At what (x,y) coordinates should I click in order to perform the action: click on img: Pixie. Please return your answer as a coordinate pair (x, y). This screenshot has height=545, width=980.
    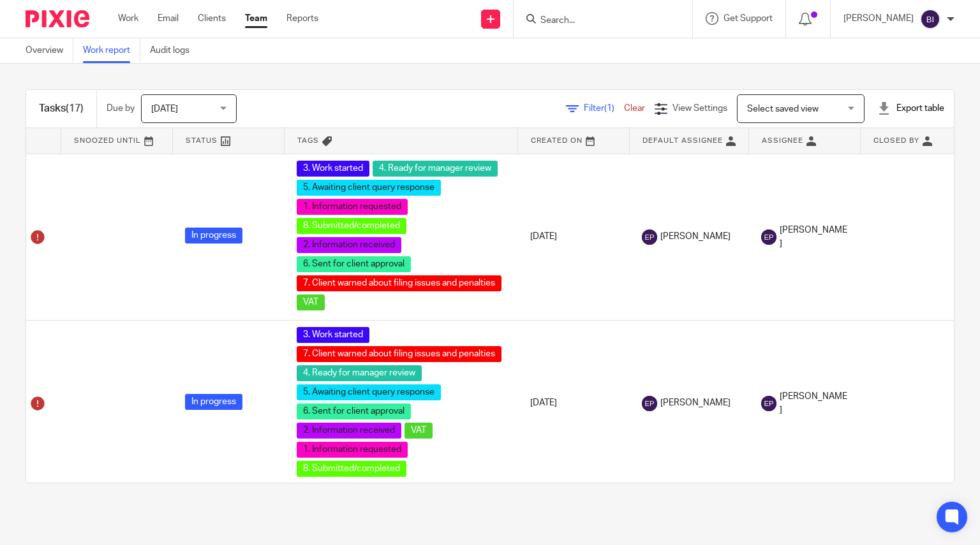
    Looking at the image, I should click on (57, 18).